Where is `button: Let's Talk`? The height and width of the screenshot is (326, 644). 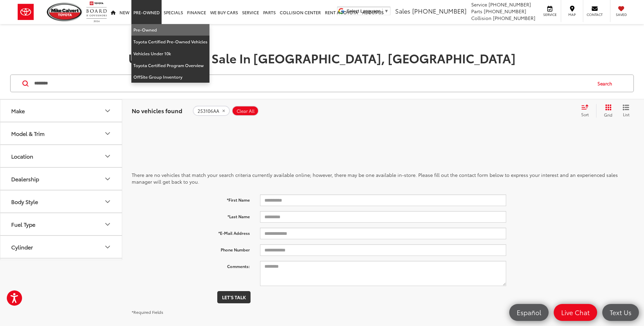
button: Let's Talk is located at coordinates (234, 298).